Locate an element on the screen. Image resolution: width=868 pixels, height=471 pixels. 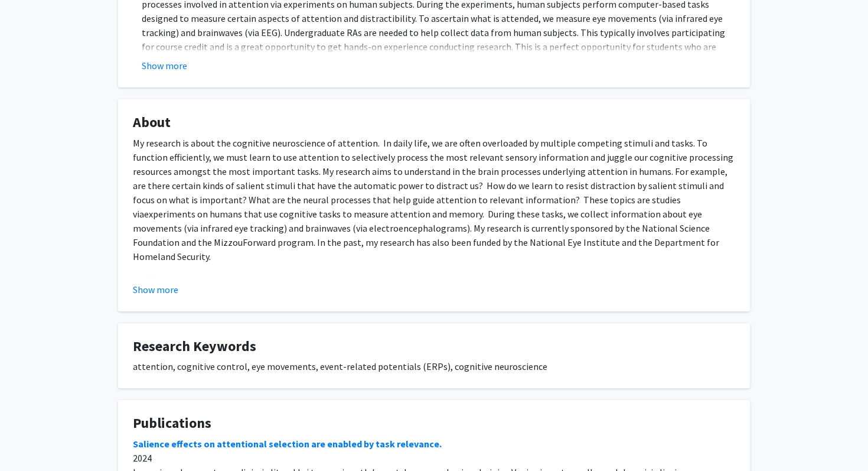
span: NOTE: My lab typically has several undergraduate students working in the lab. If you are interest... is located at coordinates (415, 288).